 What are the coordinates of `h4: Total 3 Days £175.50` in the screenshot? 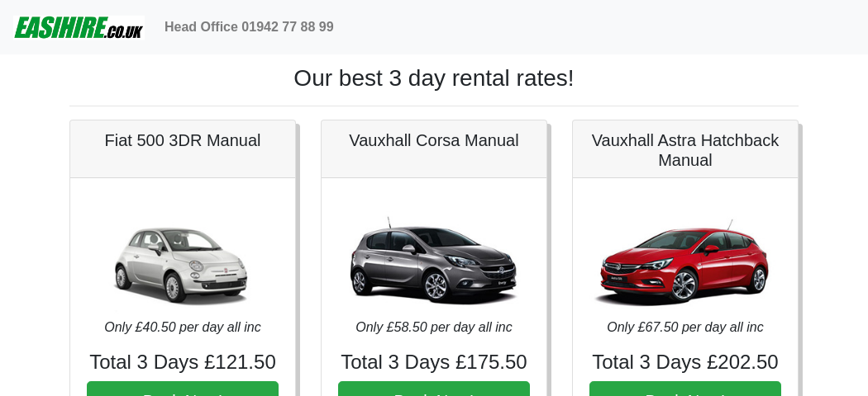 It's located at (434, 362).